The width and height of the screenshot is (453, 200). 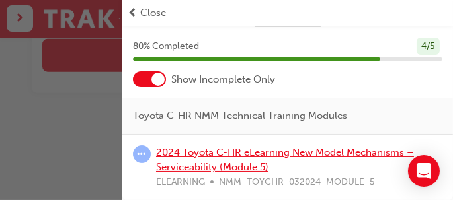 What do you see at coordinates (223, 79) in the screenshot?
I see `span: Show Incomplete Only` at bounding box center [223, 79].